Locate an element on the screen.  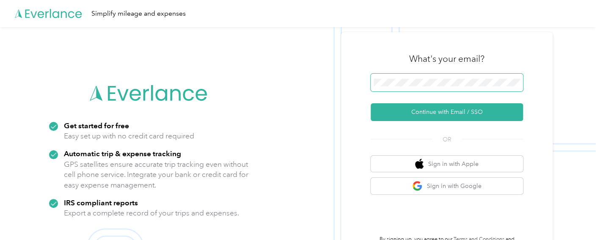
h3: What's your email? is located at coordinates (447, 59).